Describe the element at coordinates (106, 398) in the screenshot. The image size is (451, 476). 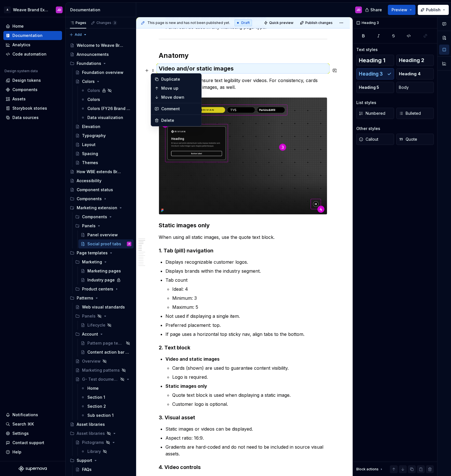
I see `a: Section 1` at that location.